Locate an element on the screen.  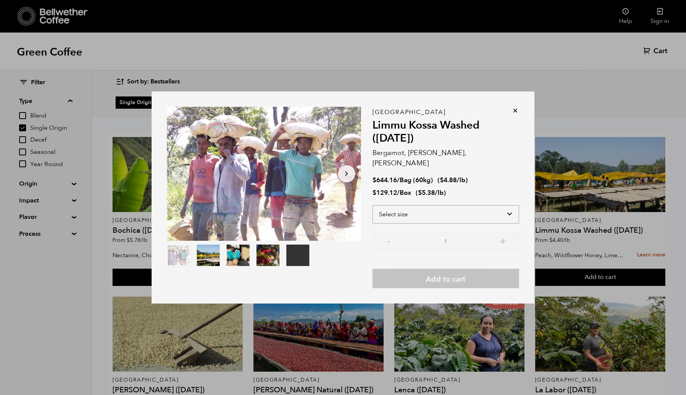
bdi: 5.38 is located at coordinates (427, 193).